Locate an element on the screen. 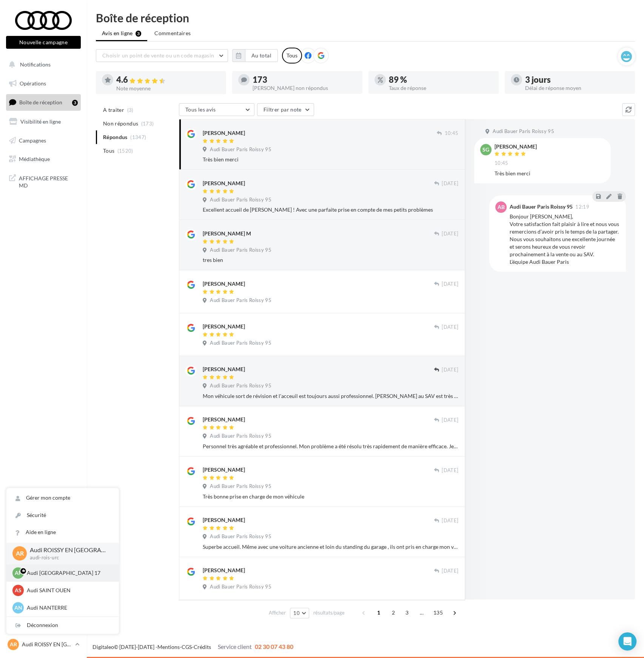 This screenshot has height=658, width=644. span: 02 30 07 43 80 is located at coordinates (274, 646).